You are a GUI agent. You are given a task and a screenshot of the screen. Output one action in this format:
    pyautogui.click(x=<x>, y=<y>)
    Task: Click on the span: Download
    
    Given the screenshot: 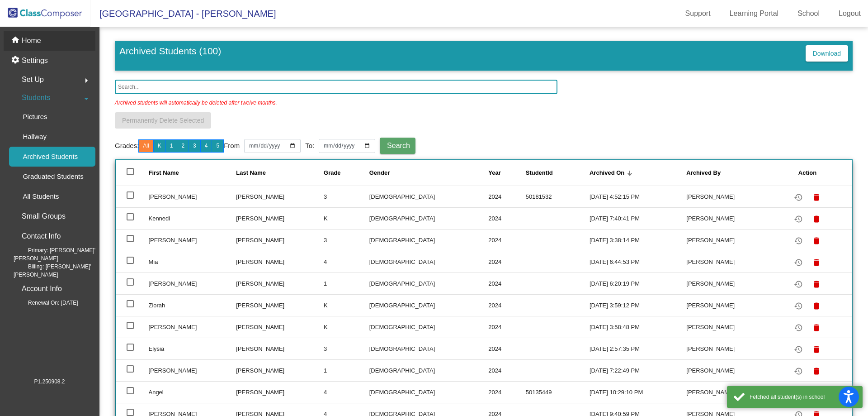 What is the action you would take?
    pyautogui.click(x=827, y=53)
    